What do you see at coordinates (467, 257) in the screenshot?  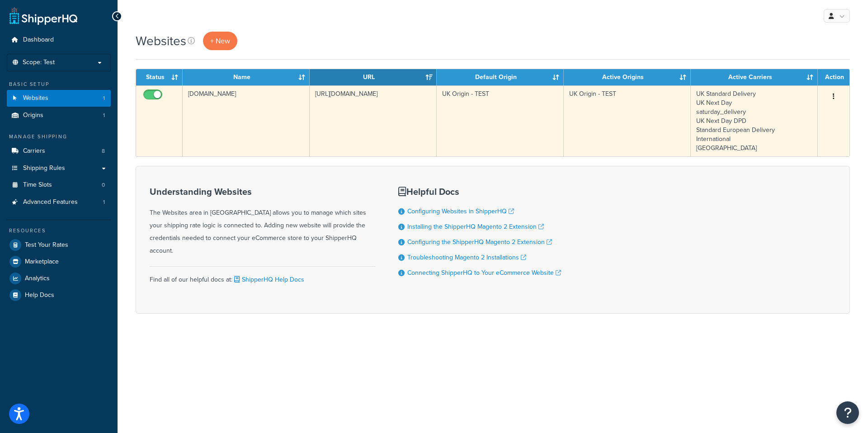 I see `a: Troubleshooting Magento 2 Installations` at bounding box center [467, 257].